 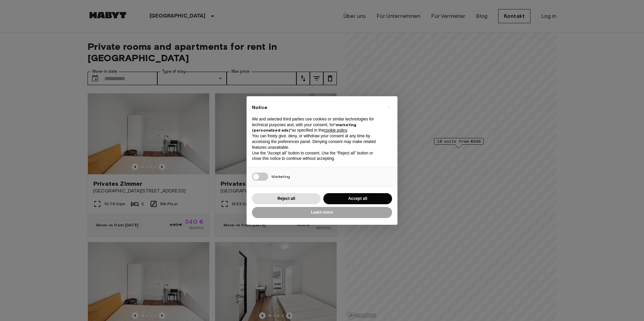 I want to click on button: Learn more, so click(x=322, y=212).